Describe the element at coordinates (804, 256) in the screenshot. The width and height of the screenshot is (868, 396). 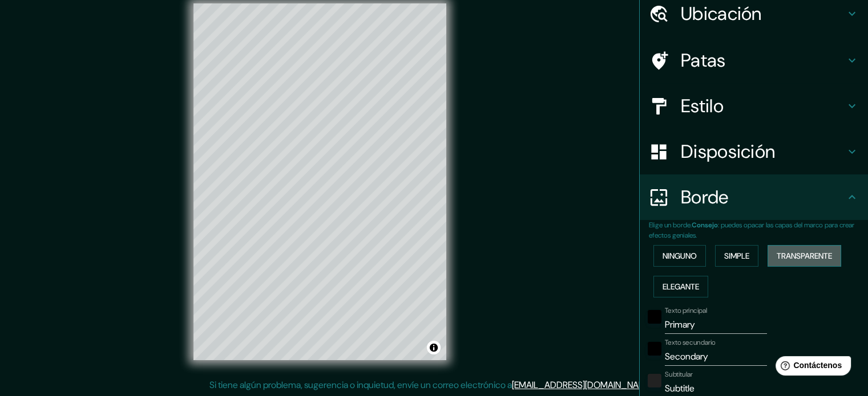
I see `button: Transparente` at that location.